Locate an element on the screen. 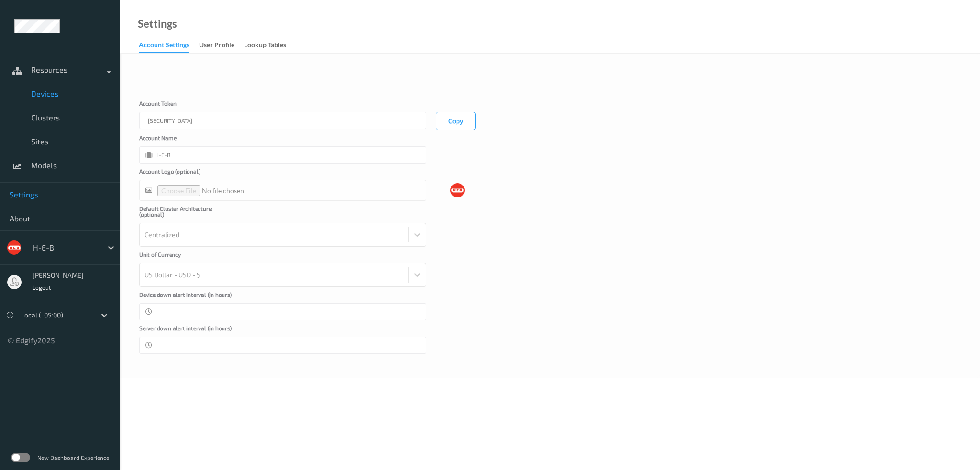 Image resolution: width=980 pixels, height=470 pixels. label: Account Logo (optional) is located at coordinates (187, 174).